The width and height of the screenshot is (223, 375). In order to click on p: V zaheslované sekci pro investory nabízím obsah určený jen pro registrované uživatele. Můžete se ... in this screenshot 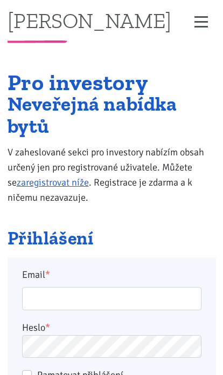, I will do `click(112, 175)`.